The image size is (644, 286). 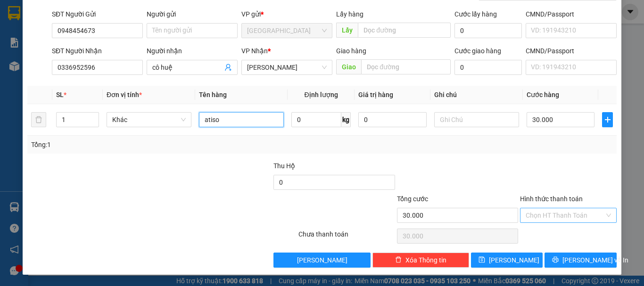 What do you see at coordinates (392, 120) in the screenshot?
I see `input: 0` at bounding box center [392, 120].